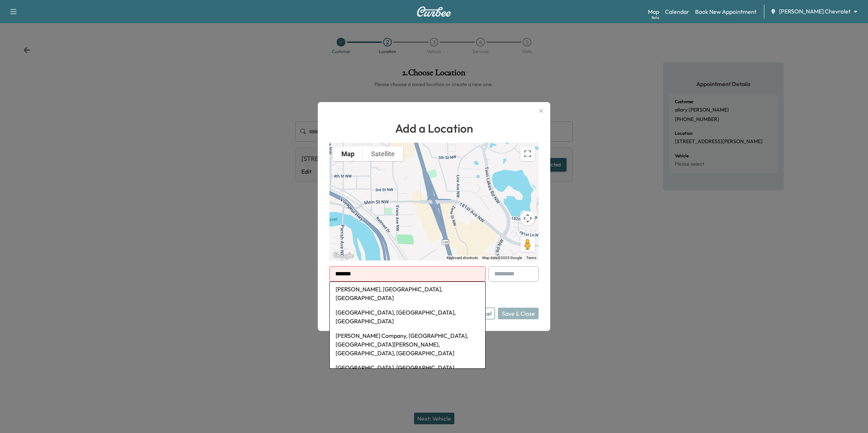 The width and height of the screenshot is (868, 433). I want to click on button: Toggle fullscreen view, so click(528, 154).